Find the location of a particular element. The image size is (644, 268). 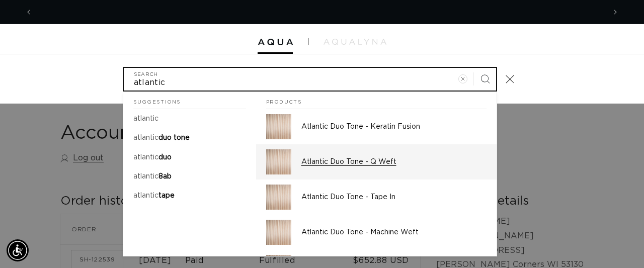

img: Atlantic Duo Tone - Tape In is located at coordinates (279, 197).